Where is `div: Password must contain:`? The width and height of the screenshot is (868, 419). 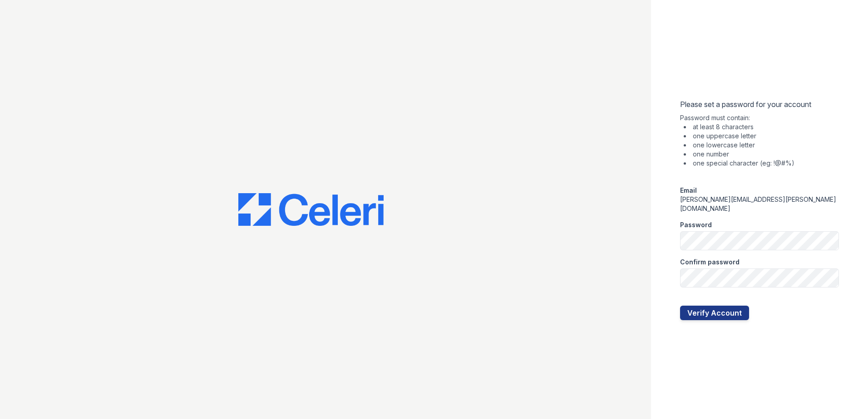 div: Password must contain: is located at coordinates (760, 141).